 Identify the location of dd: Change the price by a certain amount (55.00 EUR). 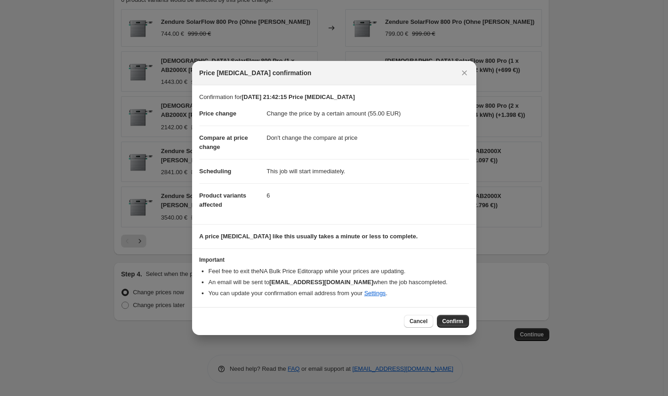
(368, 114).